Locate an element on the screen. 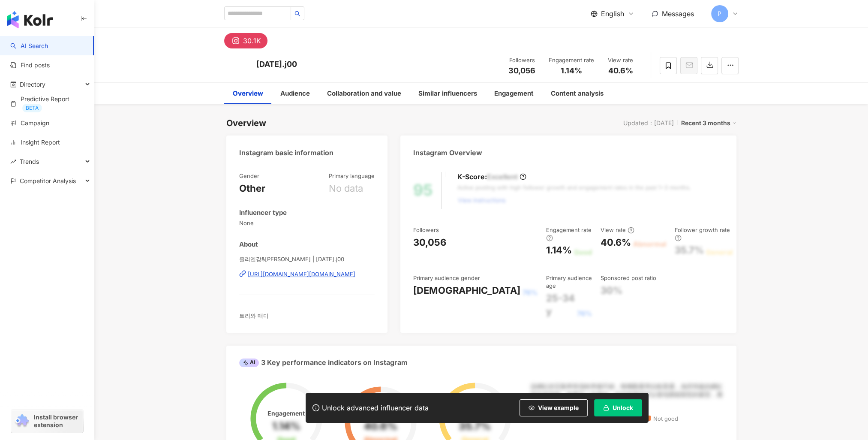 The height and width of the screenshot is (440, 868). div: 3 Key performance indicators on Instagram is located at coordinates (323, 363).